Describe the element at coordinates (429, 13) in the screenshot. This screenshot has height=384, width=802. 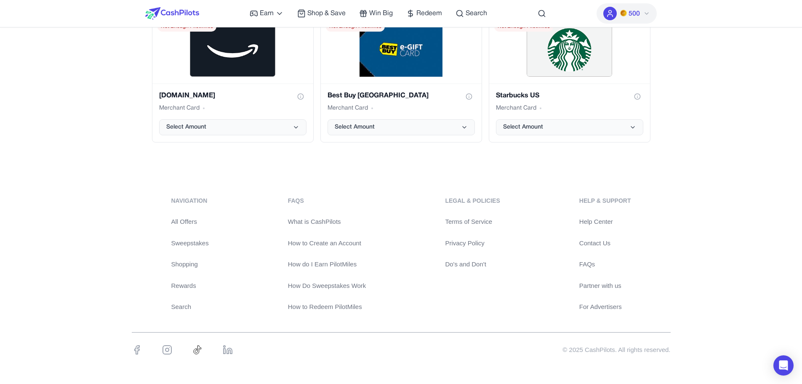
I see `span: Redeem` at that location.